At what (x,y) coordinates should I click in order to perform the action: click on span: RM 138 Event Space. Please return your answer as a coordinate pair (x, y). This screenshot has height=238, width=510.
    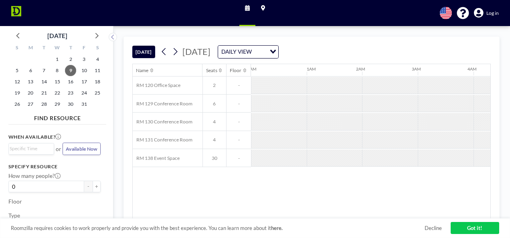
    Looking at the image, I should click on (156, 158).